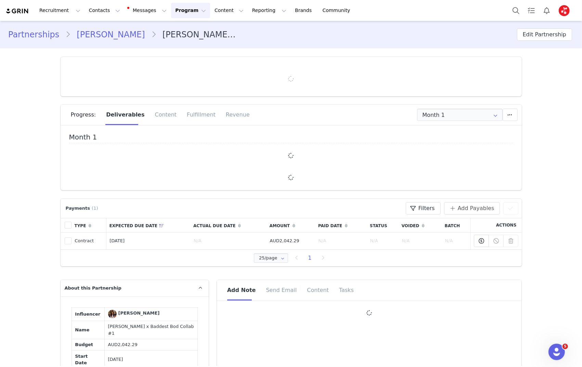  I want to click on img: cfdc7c8e-f9f4-406a-bed9-72c9a347eaed.jpg, so click(565, 11).